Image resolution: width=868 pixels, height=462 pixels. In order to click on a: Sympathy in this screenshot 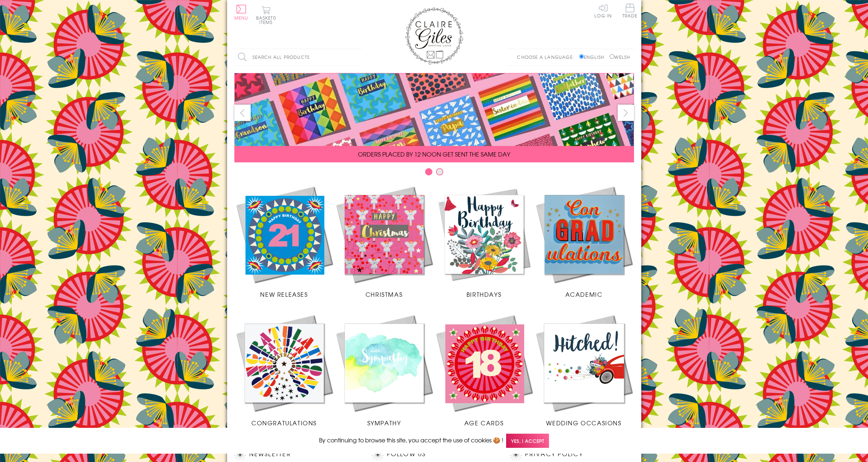, I will do `click(384, 370)`.